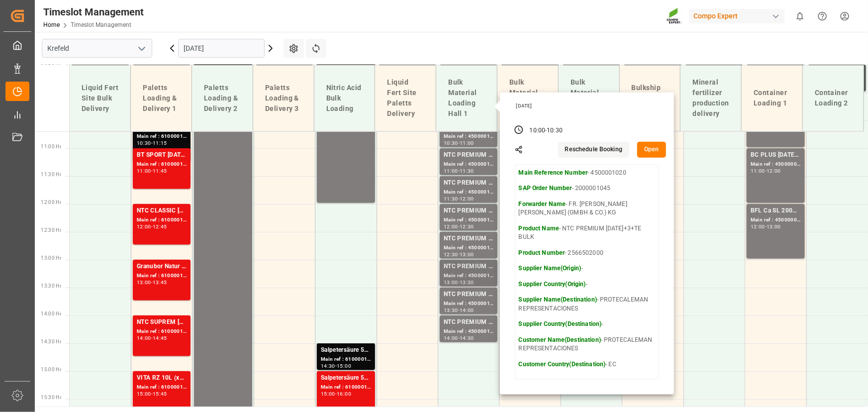 The image size is (868, 412). Describe the element at coordinates (551, 268) in the screenshot. I see `strong: Supplier Name(Origin)` at that location.